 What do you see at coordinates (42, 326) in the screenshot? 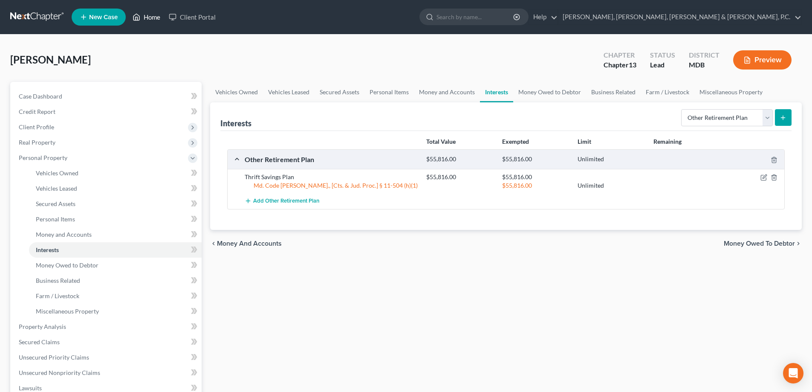
I see `span: Property Analysis` at bounding box center [42, 326].